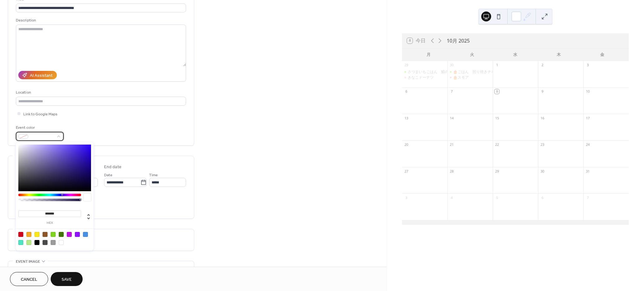 This screenshot has height=291, width=644. What do you see at coordinates (50, 223) in the screenshot?
I see `label: hex` at bounding box center [50, 223].